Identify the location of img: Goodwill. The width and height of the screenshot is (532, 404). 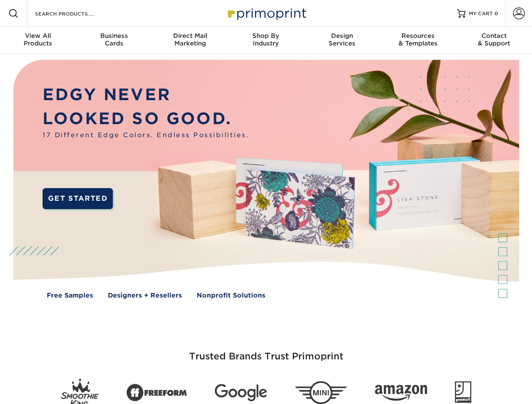
(463, 393).